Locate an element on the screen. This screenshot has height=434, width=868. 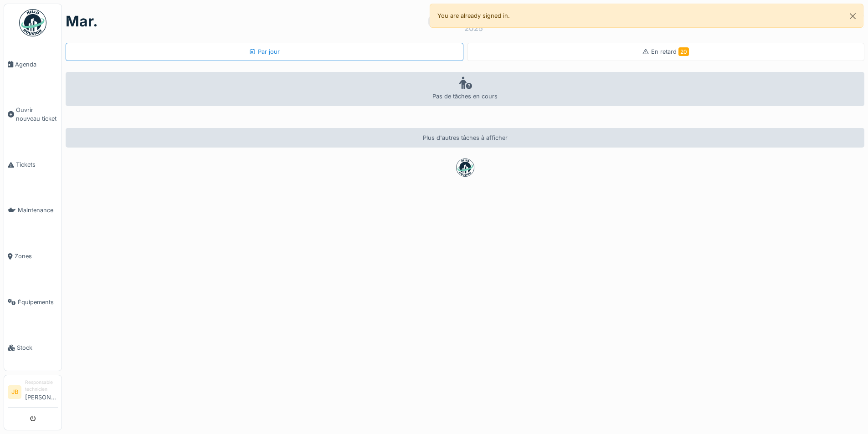
span: Ouvrir nouveau ticket is located at coordinates (37, 115).